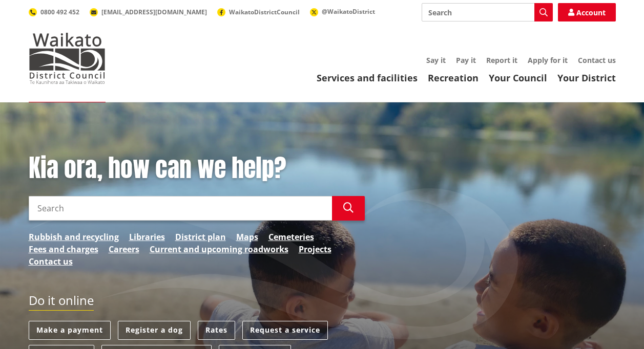 The width and height of the screenshot is (644, 349). I want to click on img: Waikato District Council - Te Kaunihera aa Takiwaa o Waikato, so click(67, 59).